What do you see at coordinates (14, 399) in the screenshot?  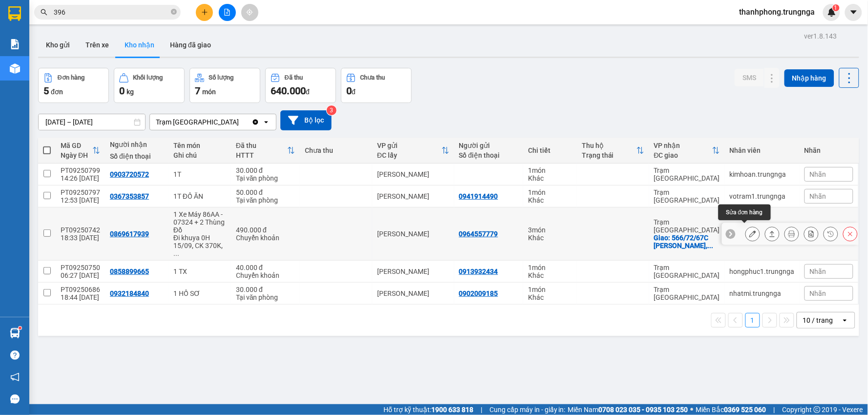 I see `span: message` at bounding box center [14, 399].